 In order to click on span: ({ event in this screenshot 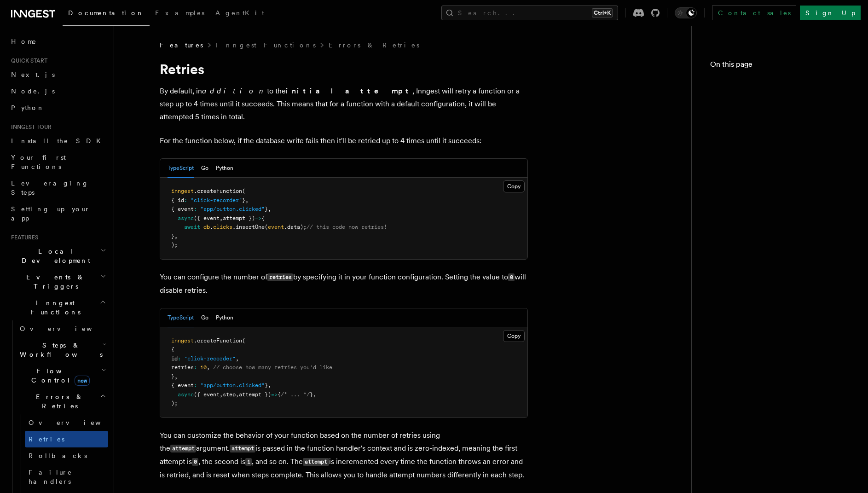, I will do `click(207, 394)`.